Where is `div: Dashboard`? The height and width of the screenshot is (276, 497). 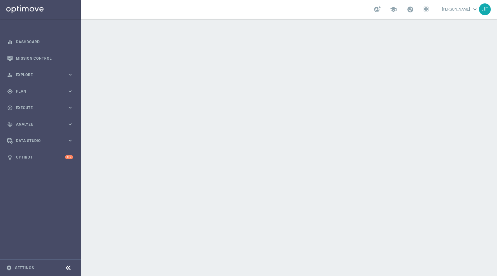 div: Dashboard is located at coordinates (40, 42).